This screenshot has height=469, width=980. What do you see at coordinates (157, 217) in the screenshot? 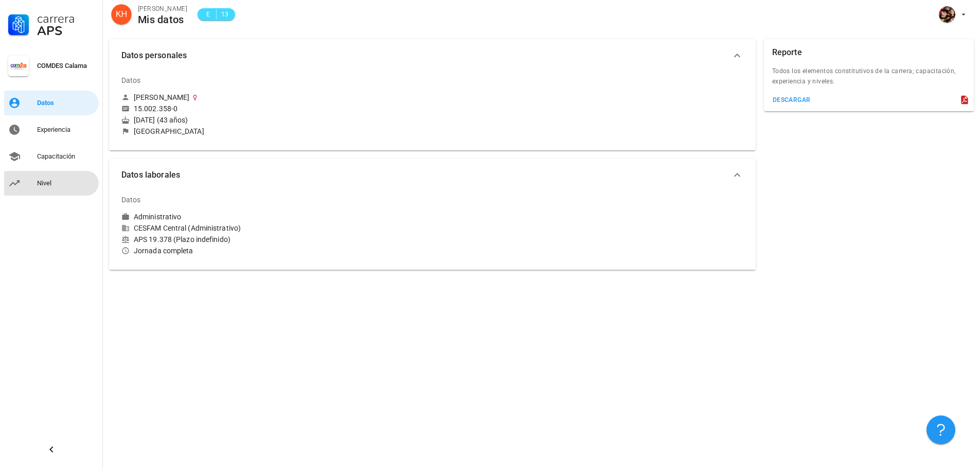
I see `div: Administrativo` at bounding box center [157, 217].